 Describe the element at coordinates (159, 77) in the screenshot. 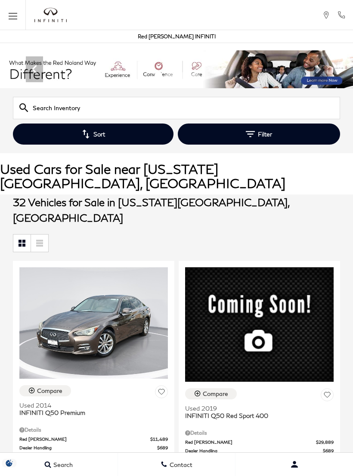

I see `span: Go to slide 1` at that location.